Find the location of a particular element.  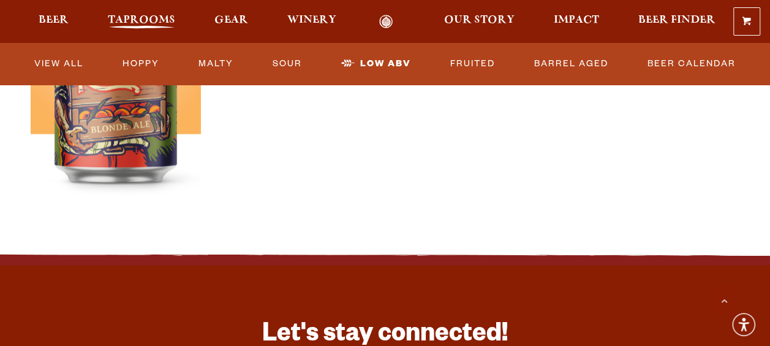

a: Winery is located at coordinates (312, 21).